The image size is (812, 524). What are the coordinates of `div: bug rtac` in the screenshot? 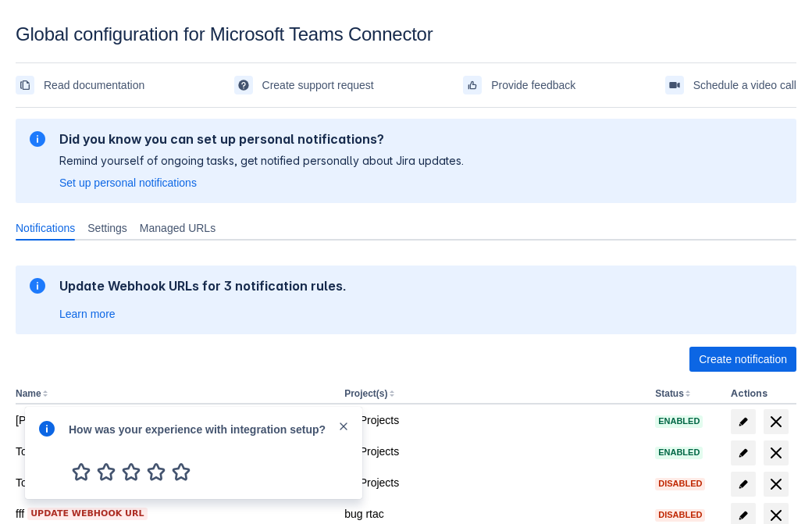 It's located at (493, 514).